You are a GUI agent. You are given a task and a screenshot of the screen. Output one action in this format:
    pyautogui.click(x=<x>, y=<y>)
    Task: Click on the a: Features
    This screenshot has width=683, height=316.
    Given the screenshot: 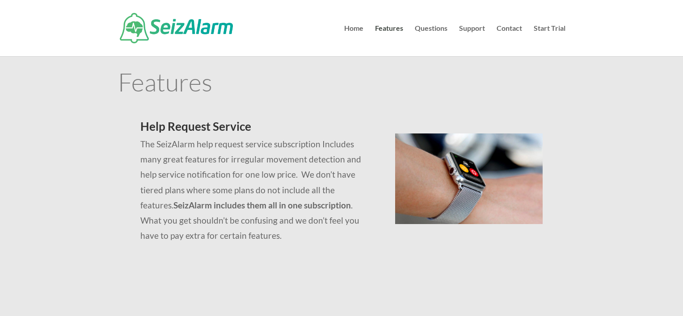 What is the action you would take?
    pyautogui.click(x=389, y=41)
    